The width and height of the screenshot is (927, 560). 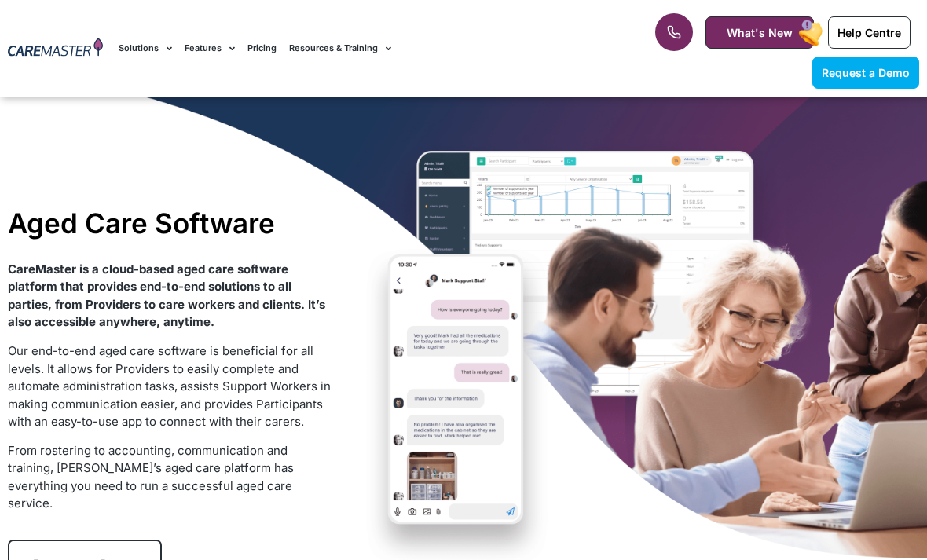 What do you see at coordinates (869, 32) in the screenshot?
I see `a: Help Centre` at bounding box center [869, 32].